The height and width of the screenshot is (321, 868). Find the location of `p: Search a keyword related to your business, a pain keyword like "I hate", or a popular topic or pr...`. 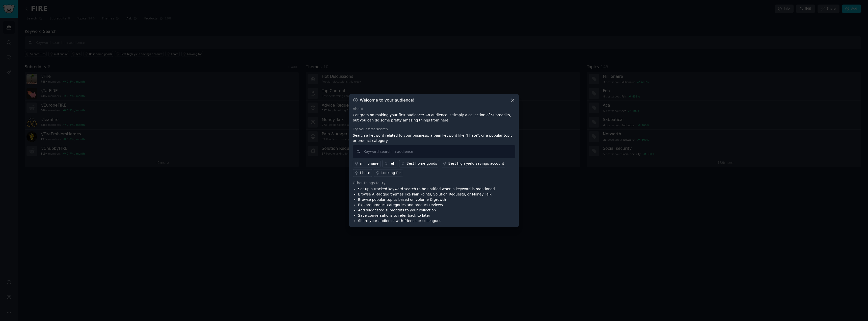

p: Search a keyword related to your business, a pain keyword like "I hate", or a popular topic or pr... is located at coordinates (434, 138).